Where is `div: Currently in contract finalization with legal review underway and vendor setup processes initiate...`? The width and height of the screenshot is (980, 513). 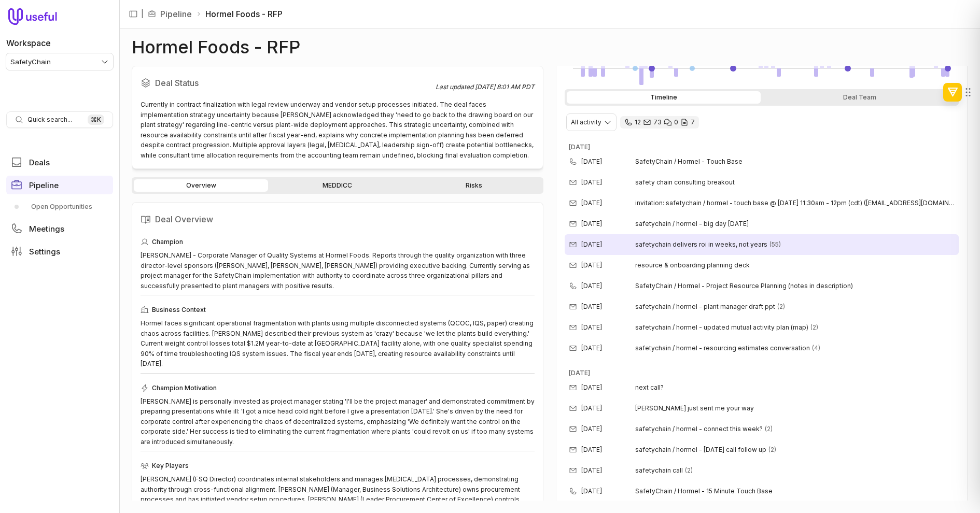
div: Currently in contract finalization with legal review underway and vendor setup processes initiate... is located at coordinates (337, 130).